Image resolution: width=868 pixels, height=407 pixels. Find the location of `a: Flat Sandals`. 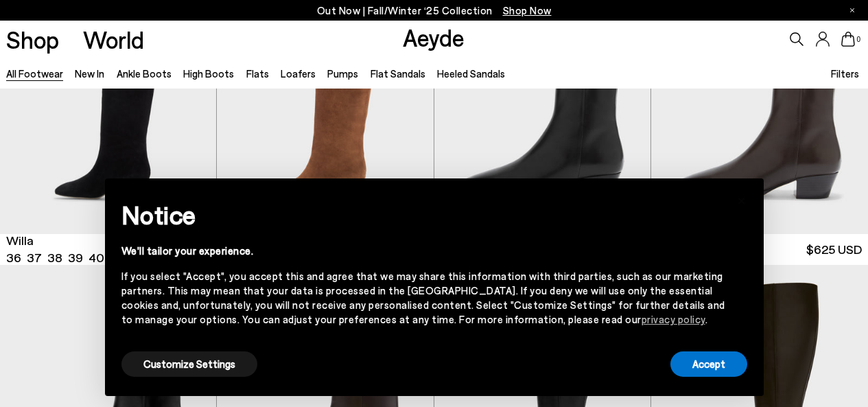

a: Flat Sandals is located at coordinates (398, 73).